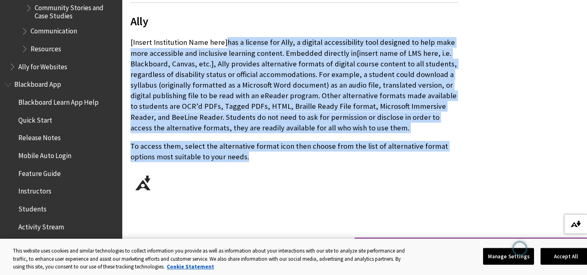 Image resolution: width=587 pixels, height=275 pixels. Describe the element at coordinates (294, 21) in the screenshot. I see `span: Ally` at that location.